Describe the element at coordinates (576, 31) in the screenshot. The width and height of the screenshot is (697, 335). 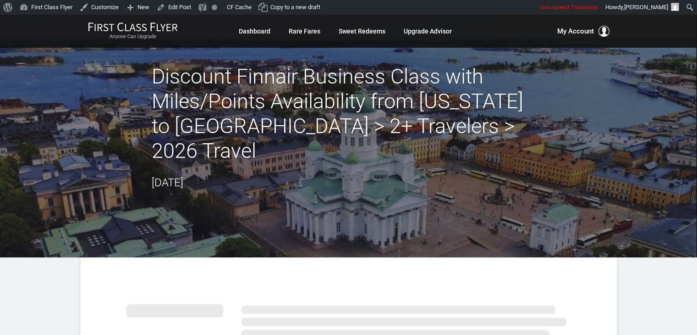
I see `span: My Account` at that location.